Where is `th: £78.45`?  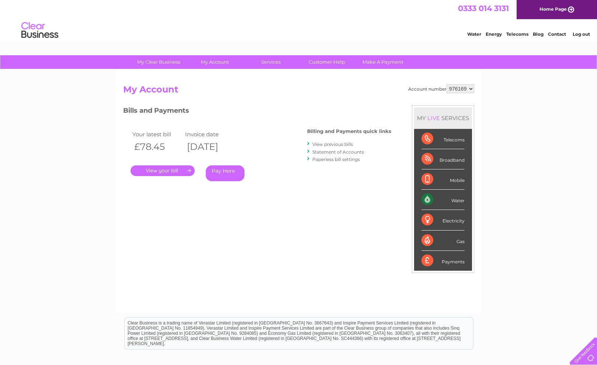
th: £78.45 is located at coordinates (157, 147).